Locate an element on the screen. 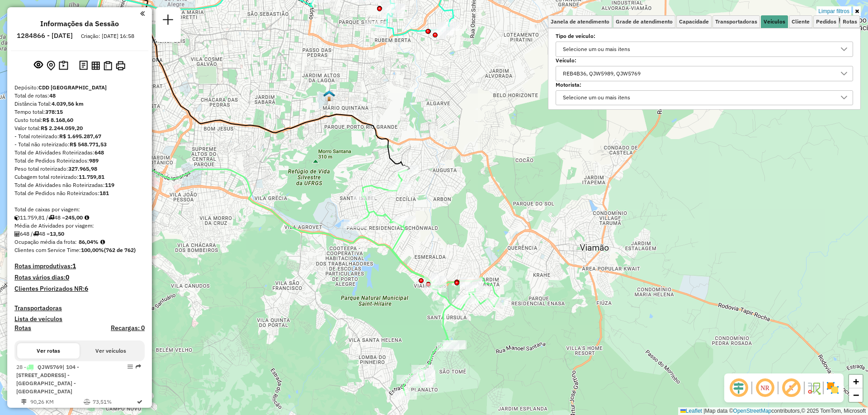 This screenshot has width=868, height=415. em: Opções is located at coordinates (130, 367).